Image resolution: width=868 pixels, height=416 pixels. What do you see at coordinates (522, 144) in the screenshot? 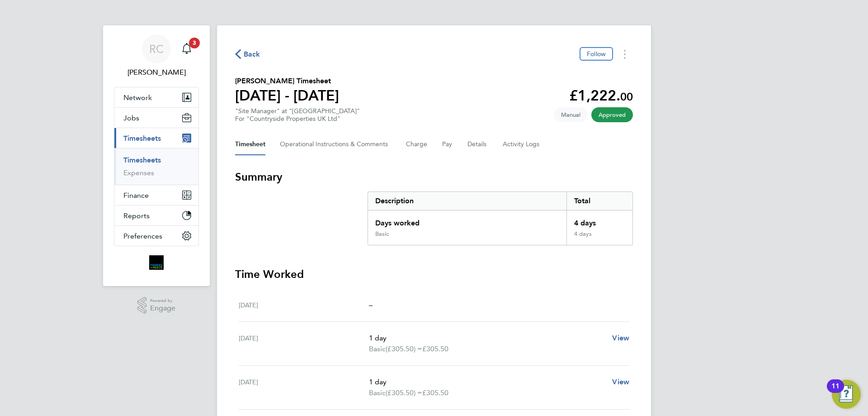
I see `button: Activity Logs` at bounding box center [522, 144].